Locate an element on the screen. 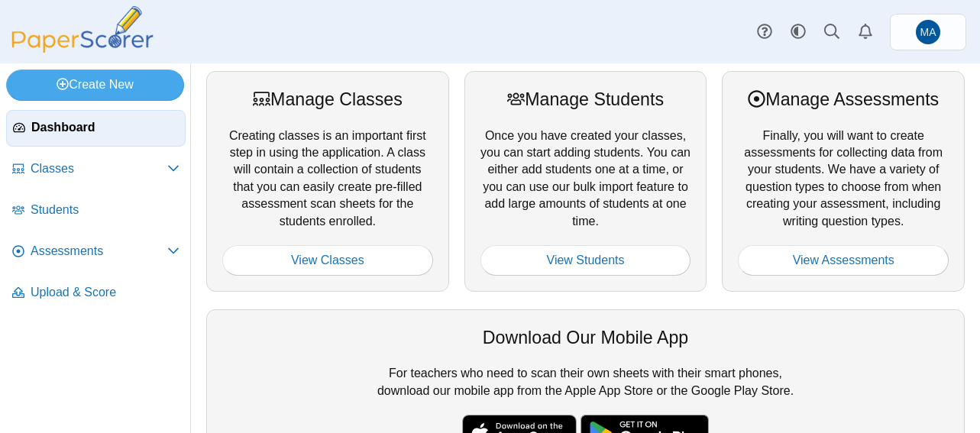 The height and width of the screenshot is (433, 980). span: Marymount Admissions is located at coordinates (928, 32).